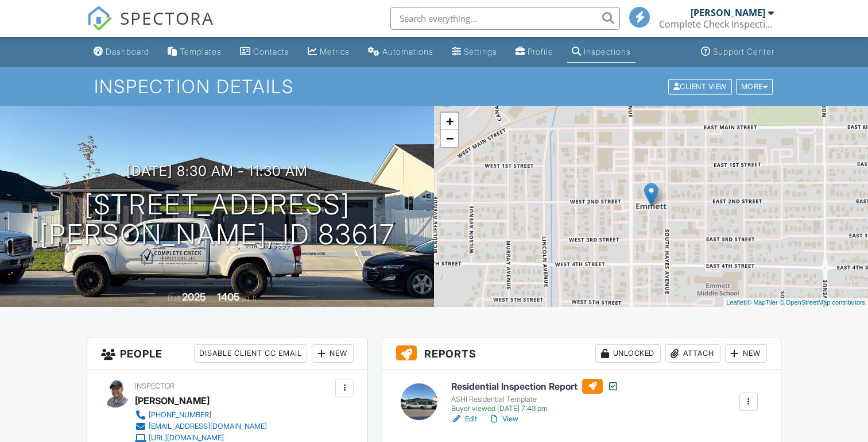  What do you see at coordinates (738, 51) in the screenshot?
I see `a: Support Center` at bounding box center [738, 51].